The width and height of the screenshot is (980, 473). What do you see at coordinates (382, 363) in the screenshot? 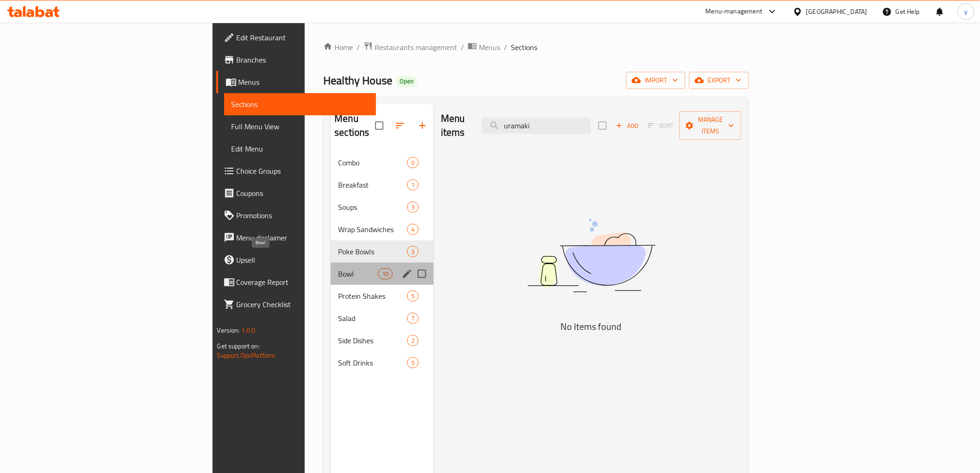
I see `div: Soft Drinks5` at bounding box center [382, 363].